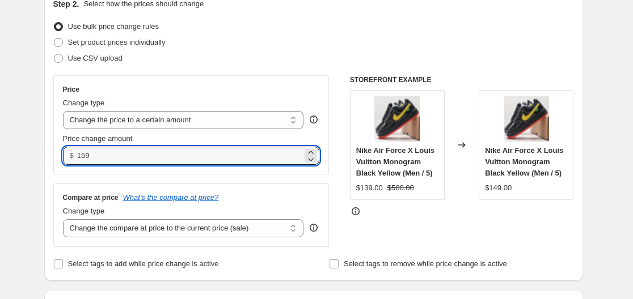 The width and height of the screenshot is (633, 299). Describe the element at coordinates (91, 198) in the screenshot. I see `h3: Compare at price` at that location.